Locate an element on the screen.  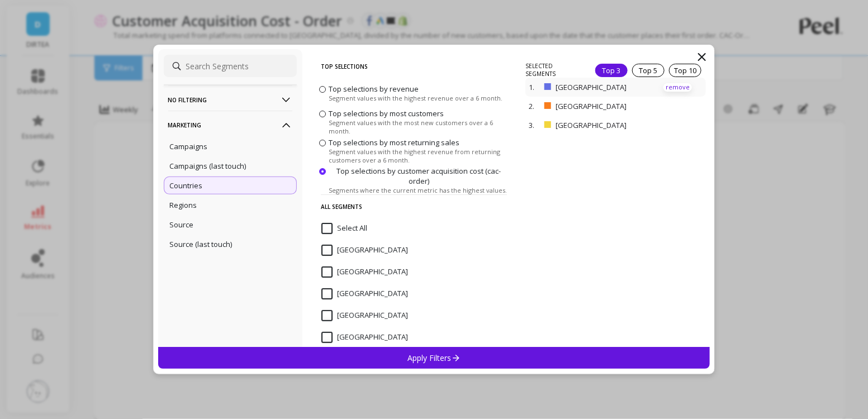
p: remove is located at coordinates (677, 87).